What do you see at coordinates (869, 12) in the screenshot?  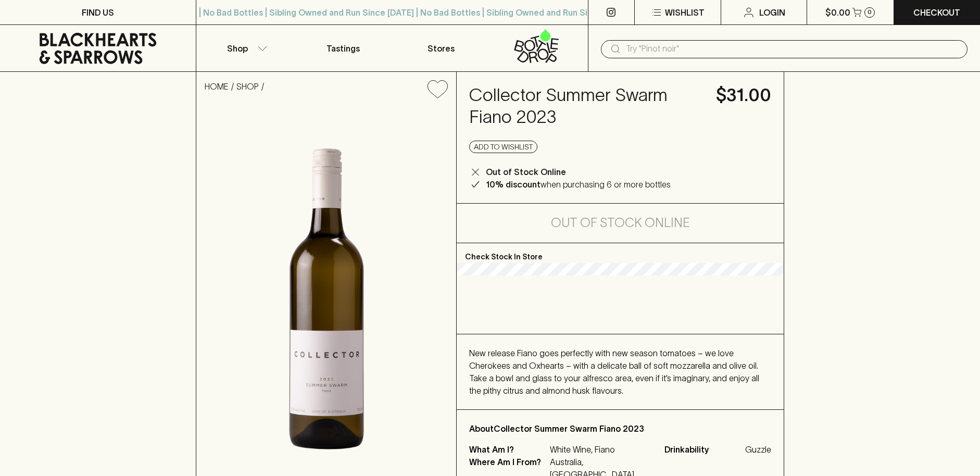 I see `p: 0` at bounding box center [869, 12].